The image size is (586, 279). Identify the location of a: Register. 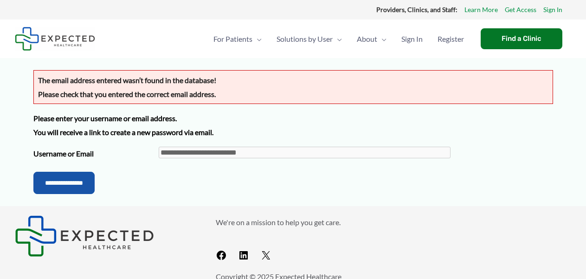
(451, 39).